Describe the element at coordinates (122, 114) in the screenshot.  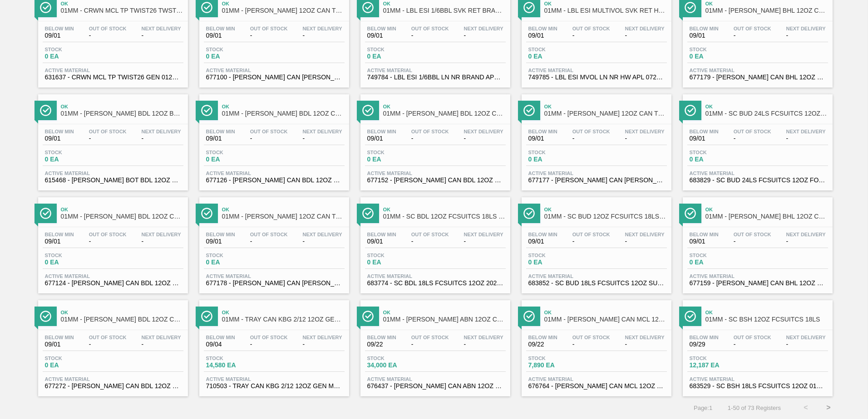
I see `span: 01MM - CARR BDL 12OZ BOT BSKT 6/12 LN - VBI` at that location.